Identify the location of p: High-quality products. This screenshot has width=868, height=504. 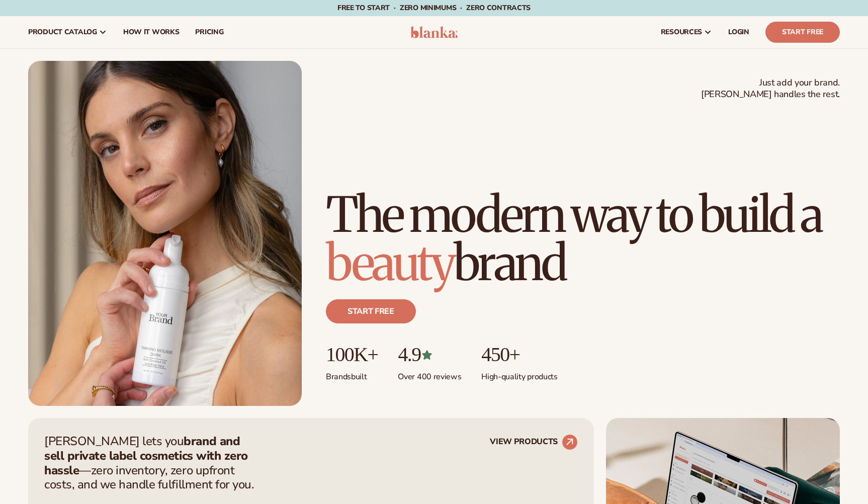
(519, 373).